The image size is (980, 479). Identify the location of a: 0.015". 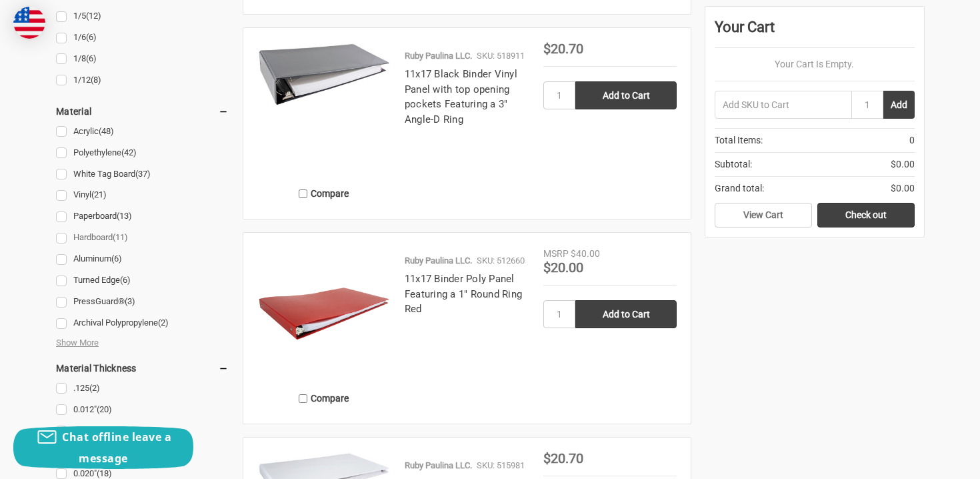
(142, 431).